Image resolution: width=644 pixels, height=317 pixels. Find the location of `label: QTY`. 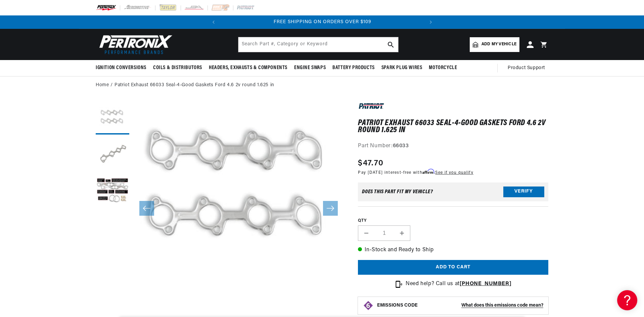

label: QTY is located at coordinates (453, 221).